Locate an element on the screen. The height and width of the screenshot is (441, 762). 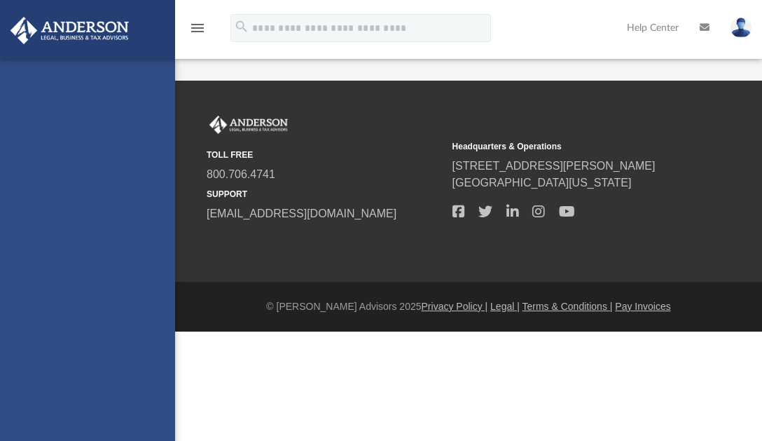
a: Terms & Conditions | is located at coordinates (567, 306).